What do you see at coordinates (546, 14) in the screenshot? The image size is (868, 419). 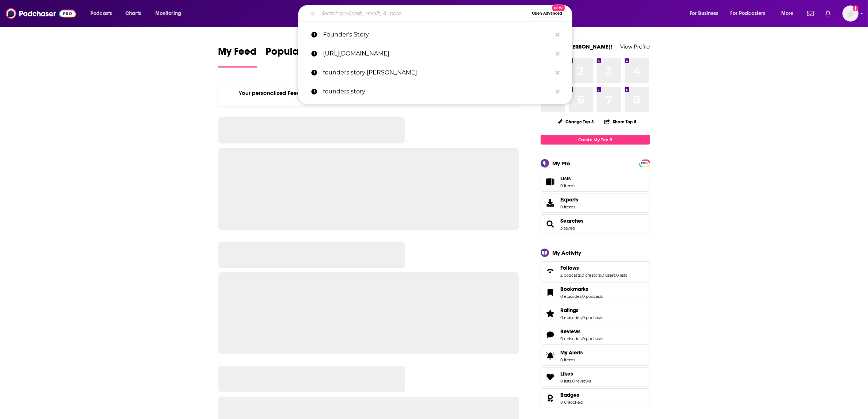 I see `button: Open AdvancedNew` at bounding box center [546, 14].